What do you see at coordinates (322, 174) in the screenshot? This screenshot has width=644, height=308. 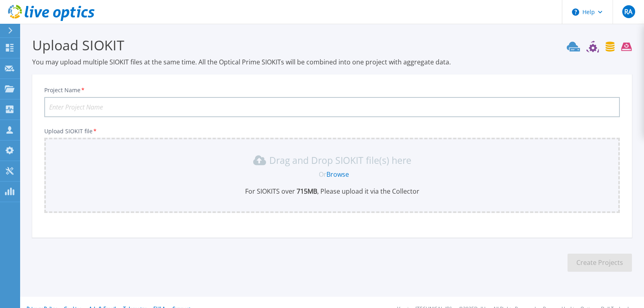 I see `span: Or` at bounding box center [322, 174].